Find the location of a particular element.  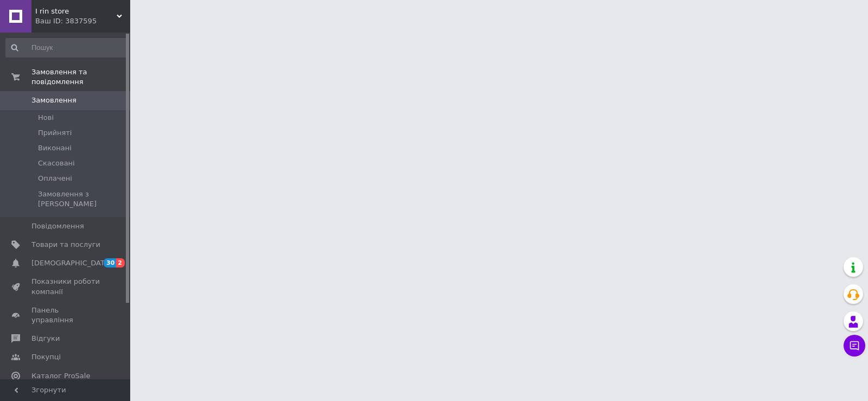

span: Виконані is located at coordinates (55, 148).